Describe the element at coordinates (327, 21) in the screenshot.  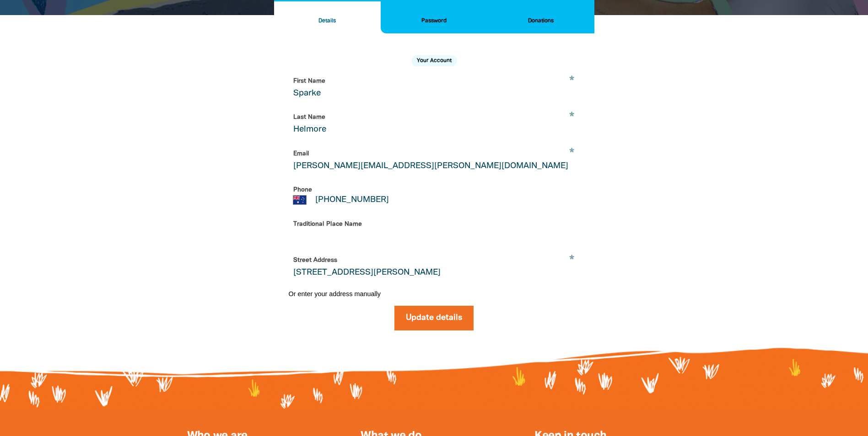
I see `h2: Details` at that location.